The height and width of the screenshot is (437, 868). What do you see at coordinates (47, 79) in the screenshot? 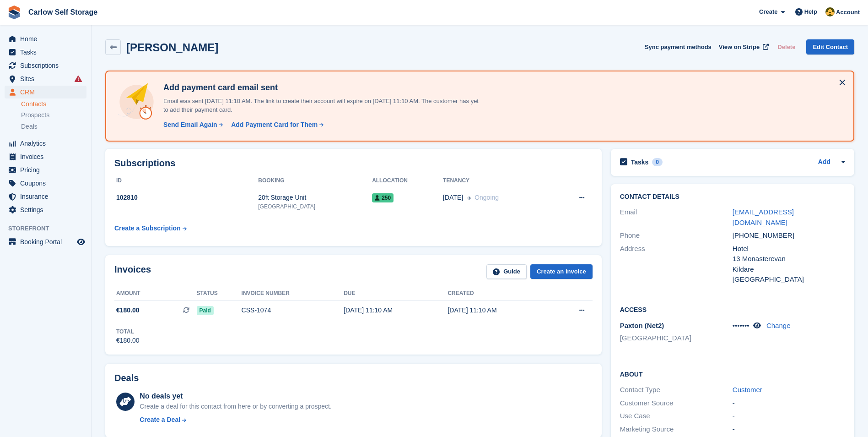
I see `span: Sites` at bounding box center [47, 79].